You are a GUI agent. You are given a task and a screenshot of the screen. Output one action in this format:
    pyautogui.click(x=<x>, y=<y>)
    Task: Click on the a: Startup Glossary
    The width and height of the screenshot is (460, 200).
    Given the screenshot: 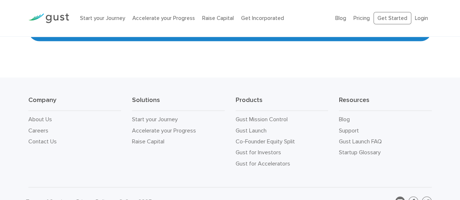 What is the action you would take?
    pyautogui.click(x=360, y=152)
    